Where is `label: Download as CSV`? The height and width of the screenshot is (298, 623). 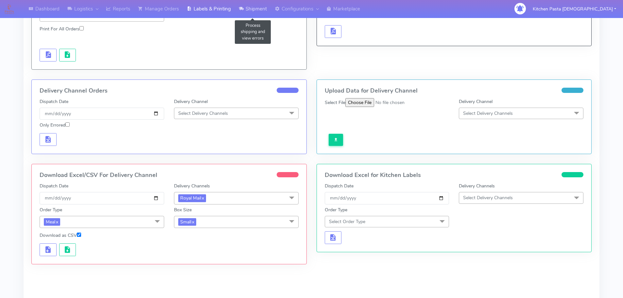
label: Download as CSV is located at coordinates (60, 235).